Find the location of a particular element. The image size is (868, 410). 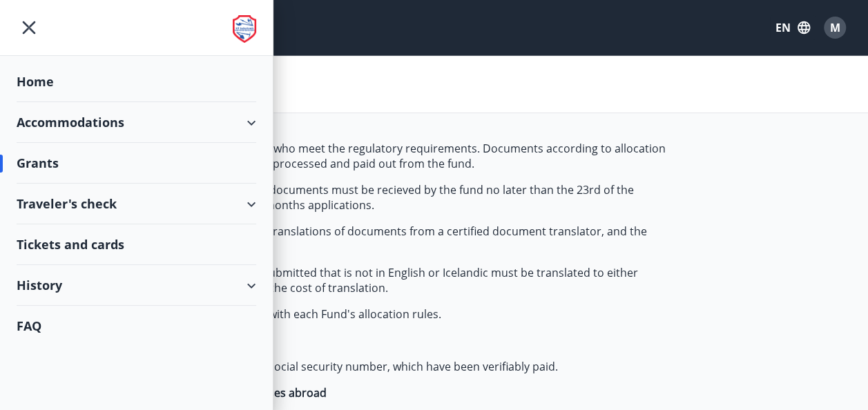

div: History is located at coordinates (136, 285).